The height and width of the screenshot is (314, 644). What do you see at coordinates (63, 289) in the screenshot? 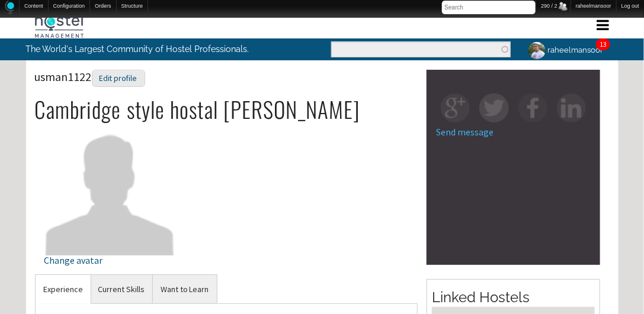
I see `a: Experience` at bounding box center [63, 289].